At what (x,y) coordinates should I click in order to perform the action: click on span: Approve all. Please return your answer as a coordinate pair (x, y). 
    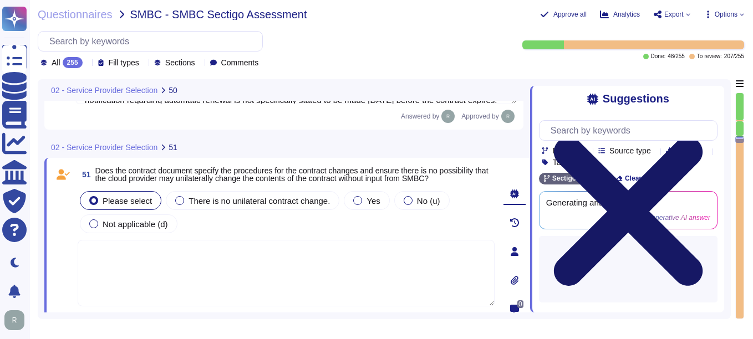
    Looking at the image, I should click on (570, 14).